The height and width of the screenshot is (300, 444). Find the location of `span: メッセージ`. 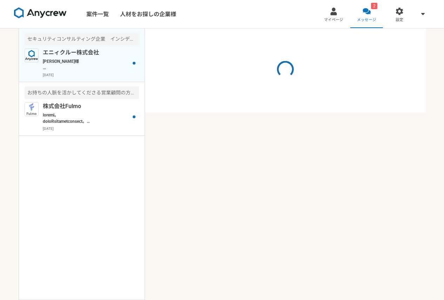

span: メッセージ is located at coordinates (367, 20).